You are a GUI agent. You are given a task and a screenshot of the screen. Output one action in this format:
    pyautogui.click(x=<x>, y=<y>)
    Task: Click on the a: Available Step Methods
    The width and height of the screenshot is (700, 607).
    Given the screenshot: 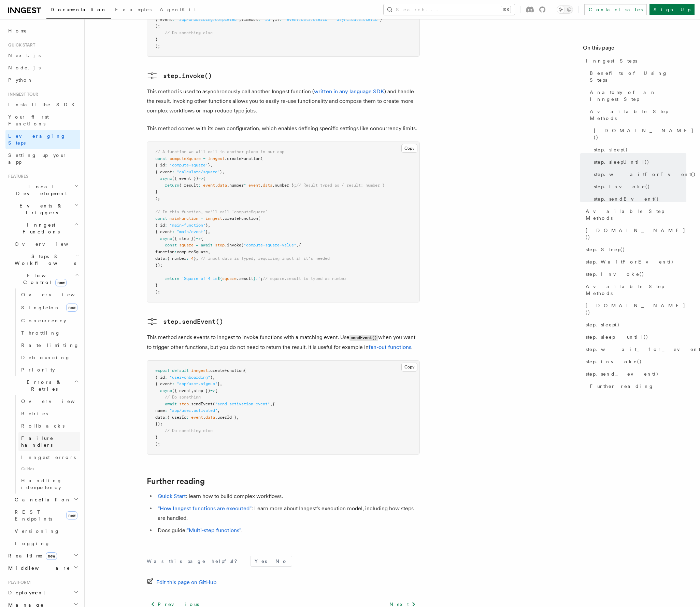 What is the action you would take?
    pyautogui.click(x=634, y=214)
    